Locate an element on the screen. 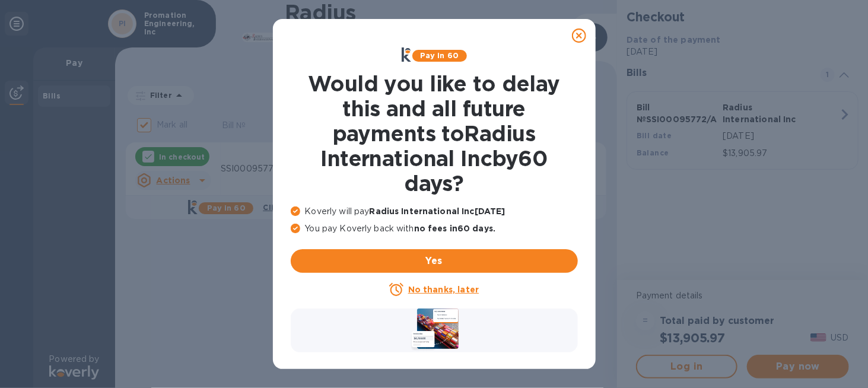 The width and height of the screenshot is (868, 388). button: Yes is located at coordinates (434, 261).